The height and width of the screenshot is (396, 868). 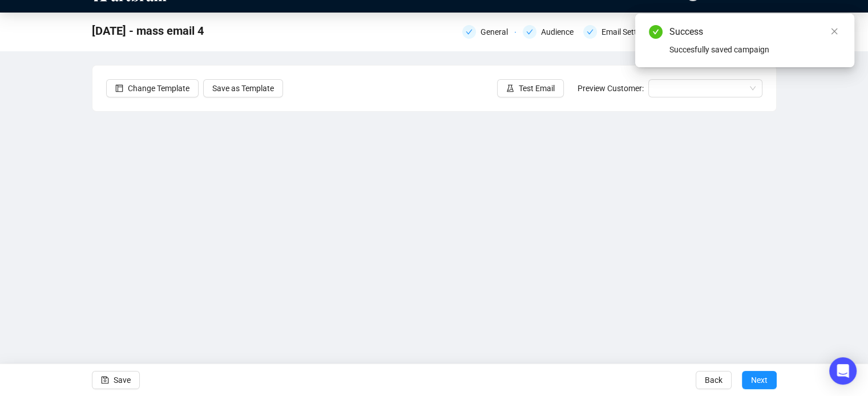 What do you see at coordinates (510, 88) in the screenshot?
I see `span: experiment` at bounding box center [510, 88].